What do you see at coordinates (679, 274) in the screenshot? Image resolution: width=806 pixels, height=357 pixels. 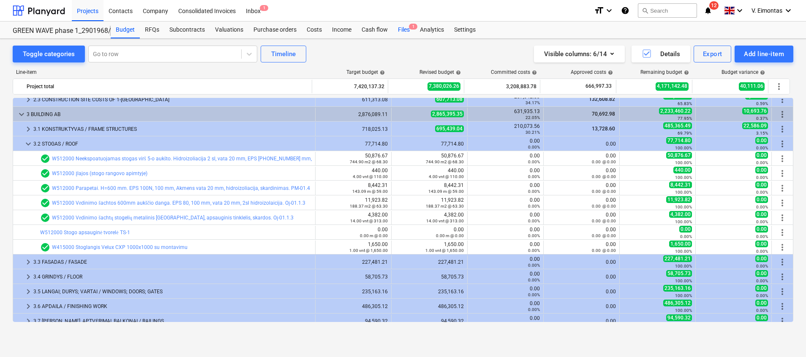 I see `span: 58,705.73` at bounding box center [679, 274].